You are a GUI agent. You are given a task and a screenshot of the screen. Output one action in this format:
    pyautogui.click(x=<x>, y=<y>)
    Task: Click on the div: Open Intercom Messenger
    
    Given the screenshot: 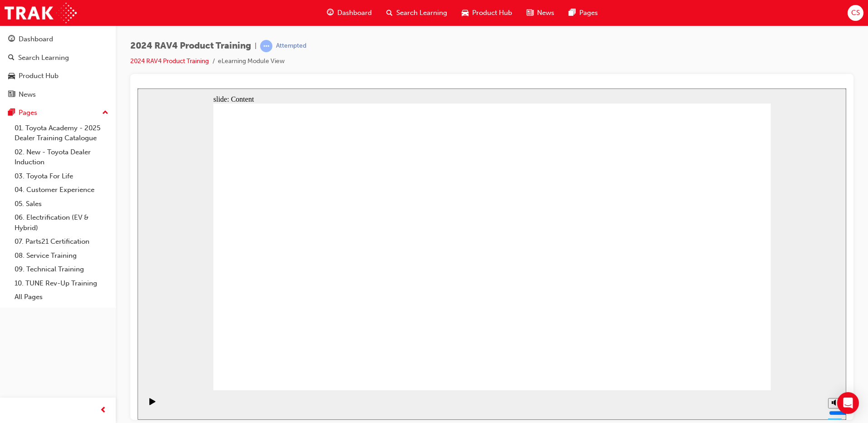 What is the action you would take?
    pyautogui.click(x=848, y=403)
    